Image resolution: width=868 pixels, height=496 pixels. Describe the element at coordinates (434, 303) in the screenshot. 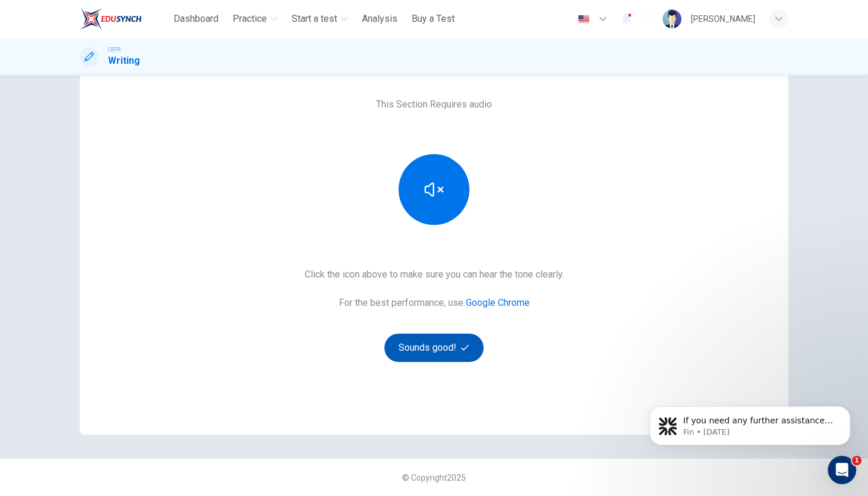

I see `h6: For the best performance, use` at that location.